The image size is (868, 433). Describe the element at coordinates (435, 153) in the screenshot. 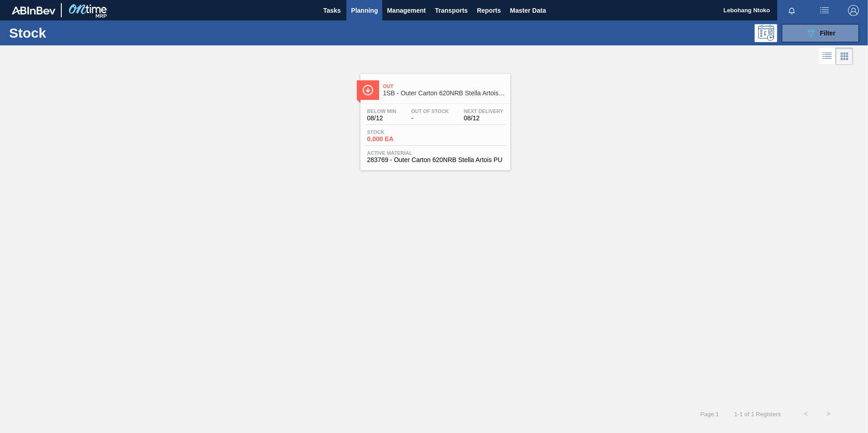

I see `span: Active Material` at that location.